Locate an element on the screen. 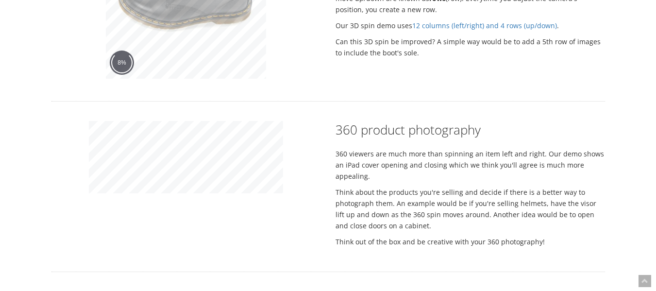 The width and height of the screenshot is (656, 291). p: Our 3D spin demo uses . is located at coordinates (470, 25).